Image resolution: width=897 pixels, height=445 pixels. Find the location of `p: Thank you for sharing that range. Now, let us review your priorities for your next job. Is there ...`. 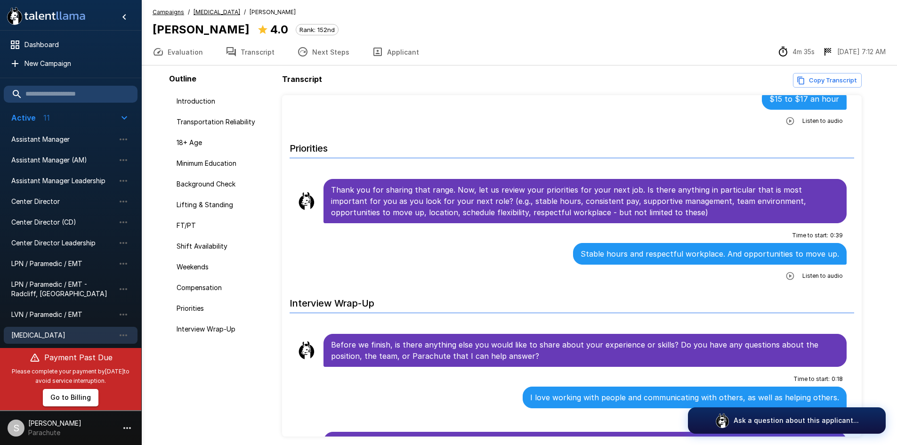

p: Thank you for sharing that range. Now, let us review your priorities for your next job. Is there ... is located at coordinates (585, 201).